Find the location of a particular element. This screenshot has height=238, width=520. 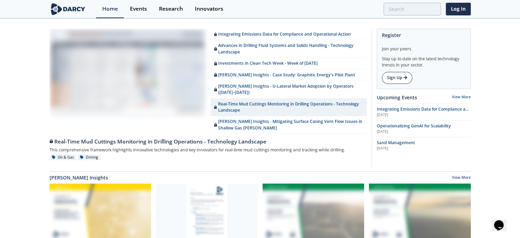

div: Innovators is located at coordinates (209, 9).